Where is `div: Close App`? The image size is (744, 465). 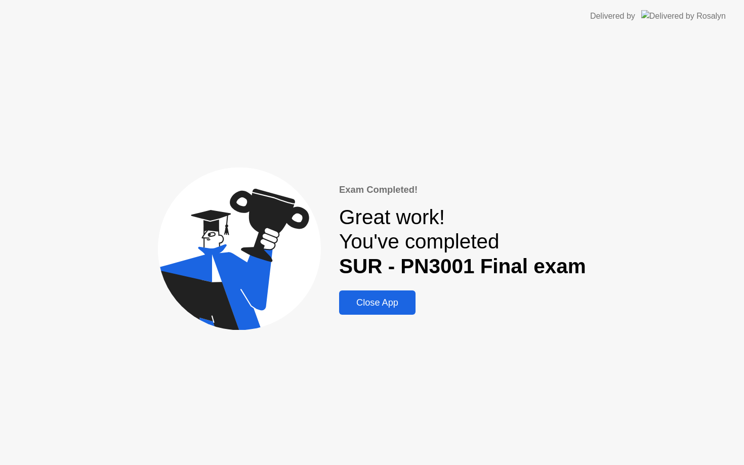 div: Close App is located at coordinates (377, 303).